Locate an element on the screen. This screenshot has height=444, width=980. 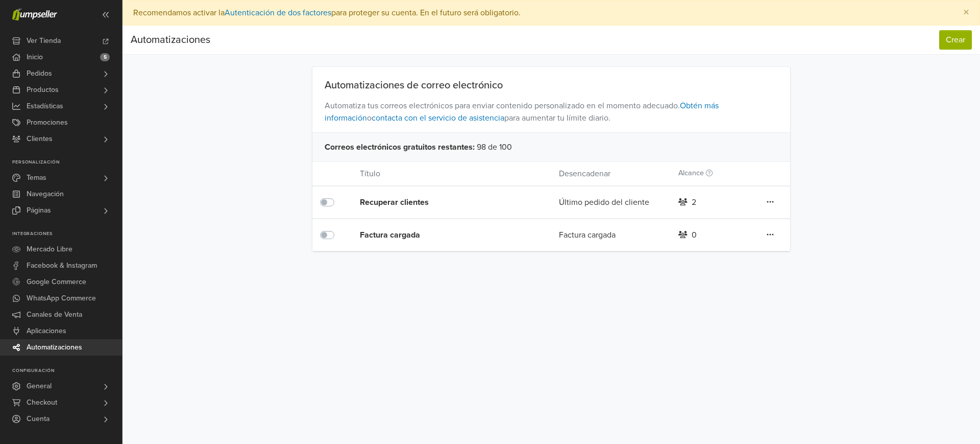
span: Checkout is located at coordinates (42, 402).